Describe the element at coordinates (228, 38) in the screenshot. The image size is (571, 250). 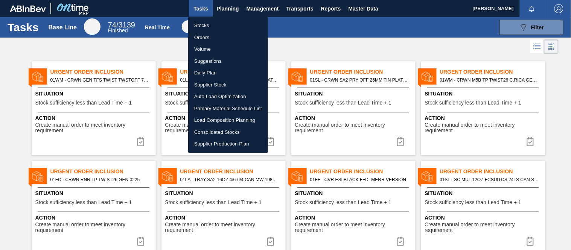
I see `a: Orders` at that location.